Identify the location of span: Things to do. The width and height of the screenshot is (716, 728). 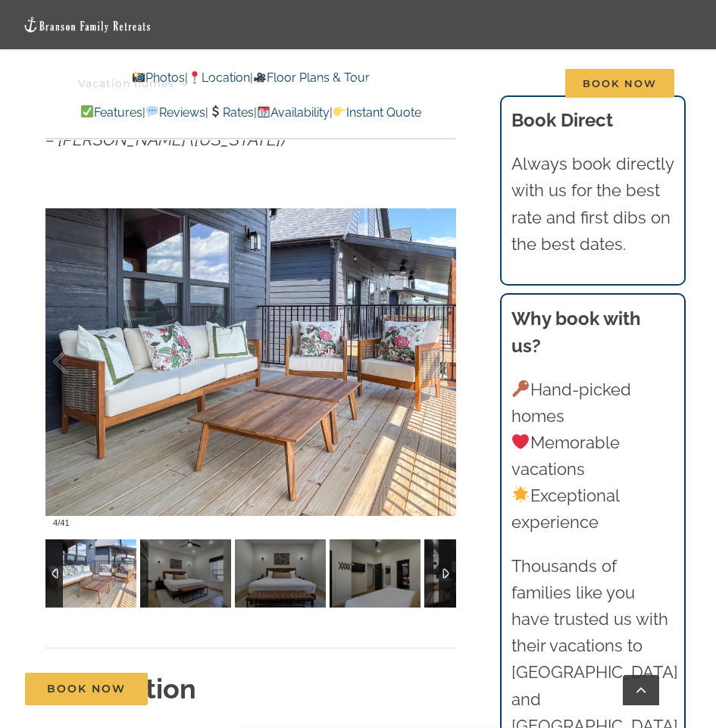
(245, 84).